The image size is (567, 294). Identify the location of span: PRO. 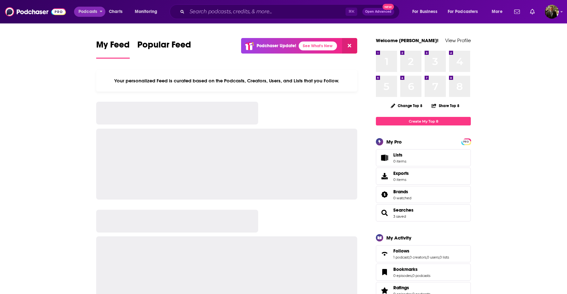
(466, 141).